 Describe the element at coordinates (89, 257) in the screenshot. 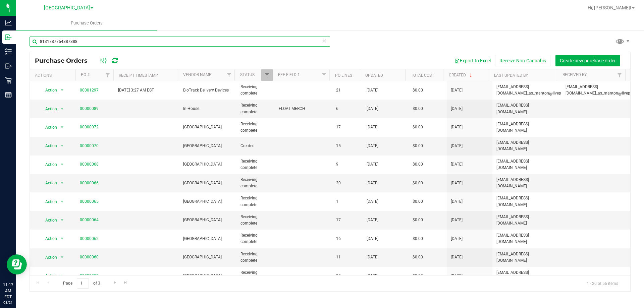

I see `a: 00000060` at that location.